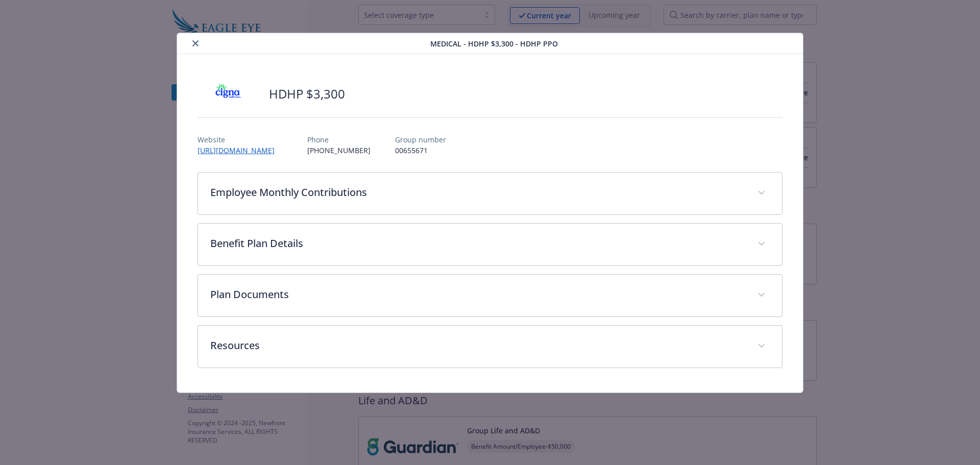 This screenshot has height=465, width=980. I want to click on h2: HDHP $3,300, so click(306, 94).